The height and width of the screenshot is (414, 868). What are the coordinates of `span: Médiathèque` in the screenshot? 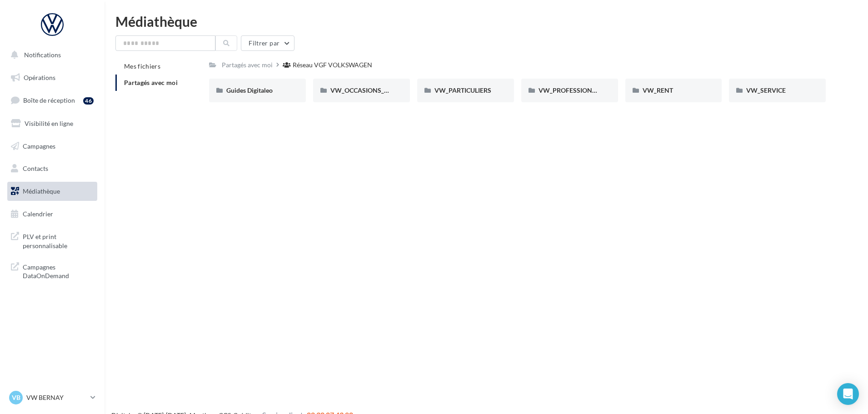 It's located at (41, 191).